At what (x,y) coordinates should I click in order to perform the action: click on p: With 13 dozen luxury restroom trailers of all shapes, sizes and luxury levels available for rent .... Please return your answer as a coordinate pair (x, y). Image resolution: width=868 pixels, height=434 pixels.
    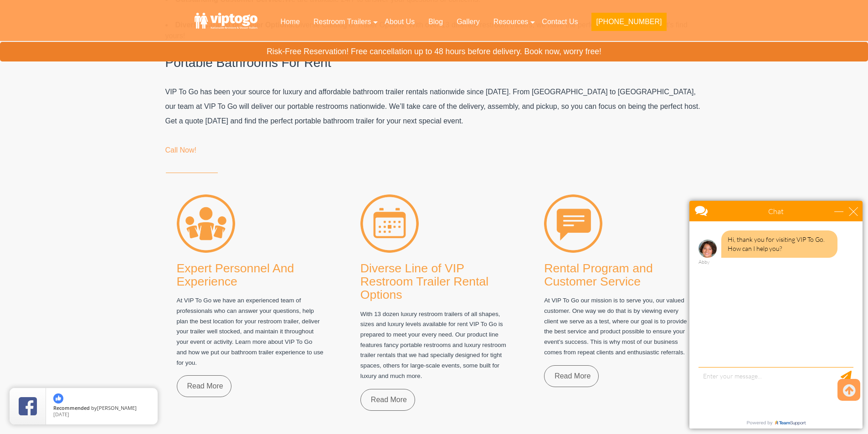
    Looking at the image, I should click on (434, 345).